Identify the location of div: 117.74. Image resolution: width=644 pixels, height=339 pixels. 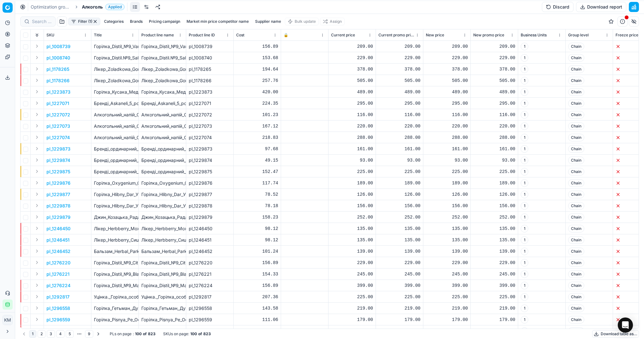
(257, 183).